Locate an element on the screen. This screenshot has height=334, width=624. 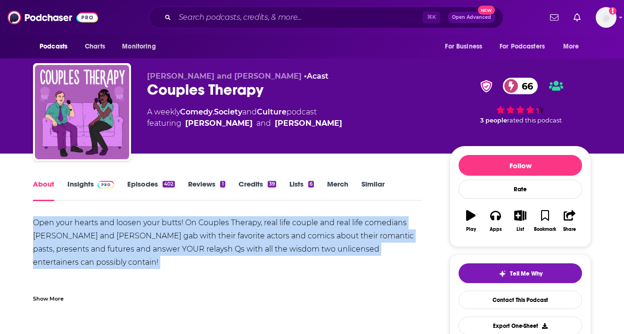
button: Follow is located at coordinates (520, 165).